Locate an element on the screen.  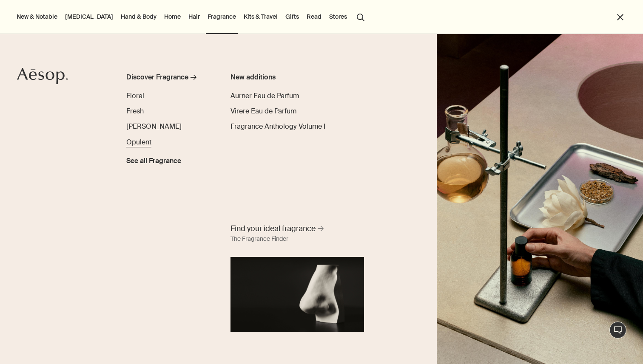
a: Aesop is located at coordinates (43, 77).